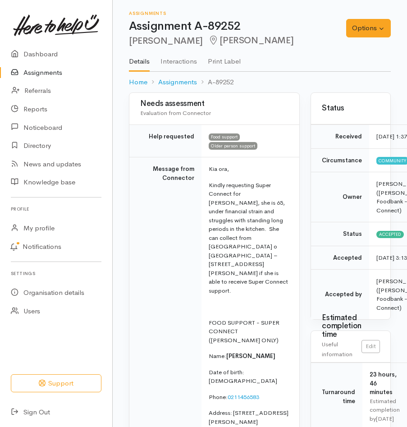  I want to click on span: Accepted, so click(390, 235).